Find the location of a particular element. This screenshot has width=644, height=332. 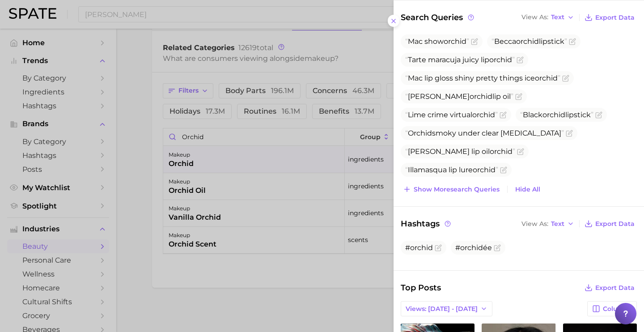

span: Black lipstick is located at coordinates (557, 115).